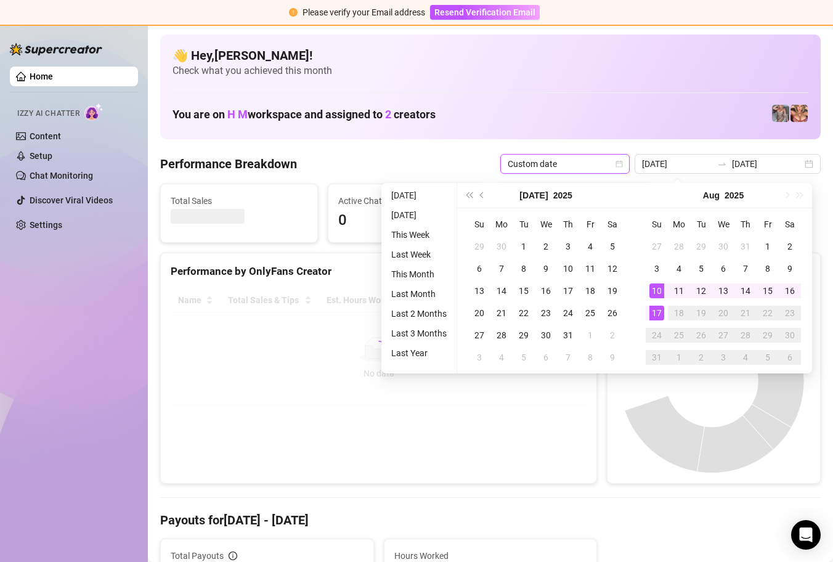  What do you see at coordinates (479, 246) in the screenshot?
I see `td: 2025-06-29` at bounding box center [479, 246].